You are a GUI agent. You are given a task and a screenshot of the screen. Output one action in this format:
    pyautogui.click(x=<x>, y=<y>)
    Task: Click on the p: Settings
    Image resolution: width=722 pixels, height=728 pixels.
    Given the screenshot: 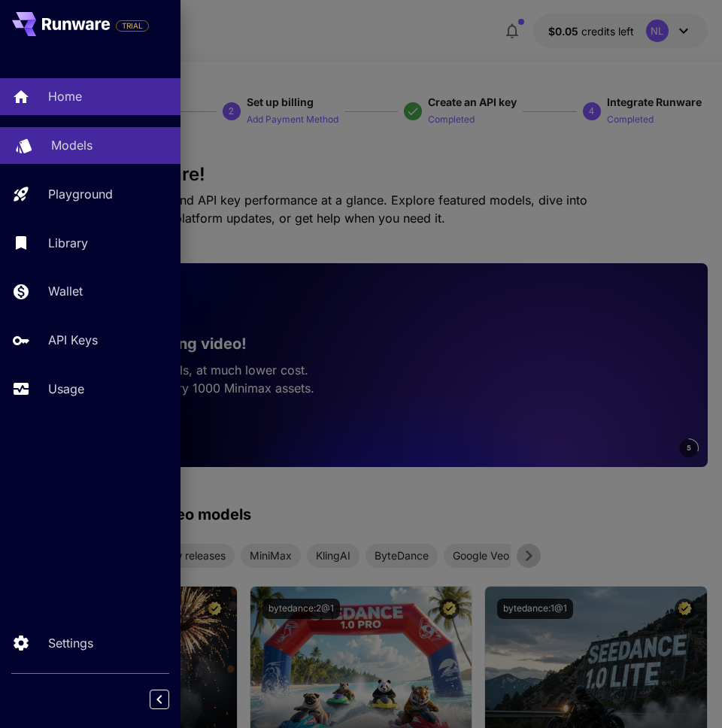 What is the action you would take?
    pyautogui.click(x=71, y=643)
    